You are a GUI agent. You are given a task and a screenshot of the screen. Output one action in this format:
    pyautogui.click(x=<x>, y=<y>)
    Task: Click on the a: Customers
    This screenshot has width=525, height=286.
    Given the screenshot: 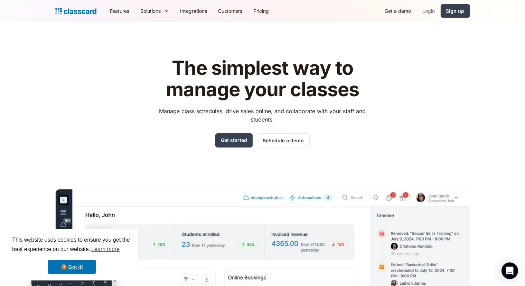 What is the action you would take?
    pyautogui.click(x=231, y=11)
    